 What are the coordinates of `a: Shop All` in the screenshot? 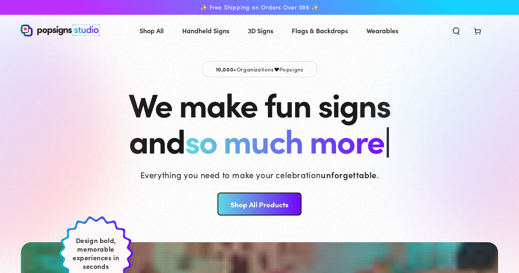 It's located at (151, 30).